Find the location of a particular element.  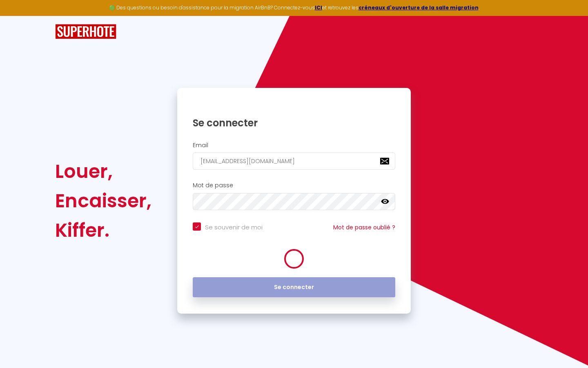

input: Ton Email is located at coordinates (294, 161).